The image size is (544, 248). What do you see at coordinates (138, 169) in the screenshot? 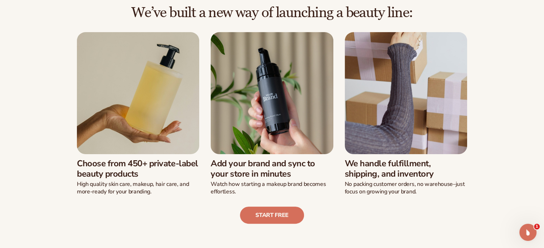
I see `h3: Choose from 450+ private-label beauty products` at bounding box center [138, 169].